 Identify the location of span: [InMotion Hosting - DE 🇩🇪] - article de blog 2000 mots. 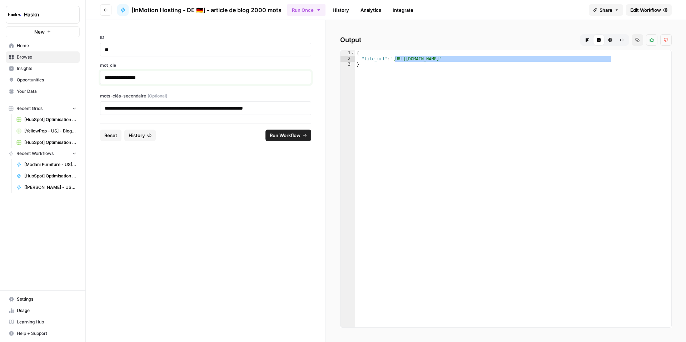
(207, 10).